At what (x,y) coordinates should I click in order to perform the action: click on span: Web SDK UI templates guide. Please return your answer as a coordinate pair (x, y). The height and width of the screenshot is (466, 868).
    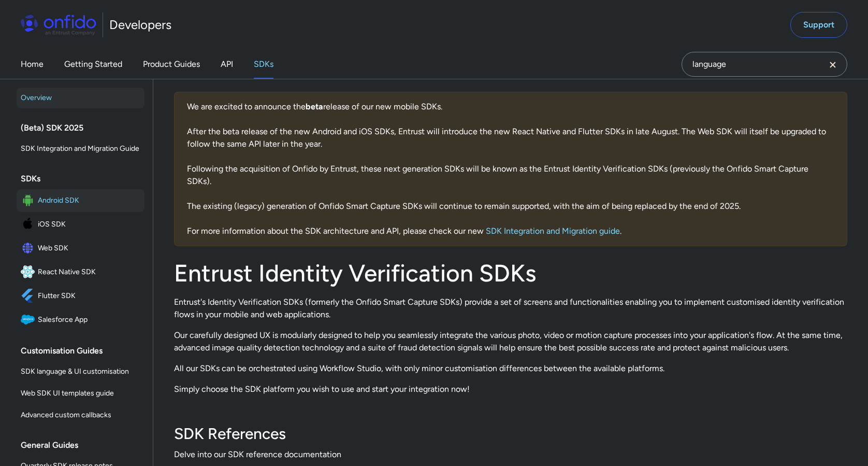
    Looking at the image, I should click on (80, 394).